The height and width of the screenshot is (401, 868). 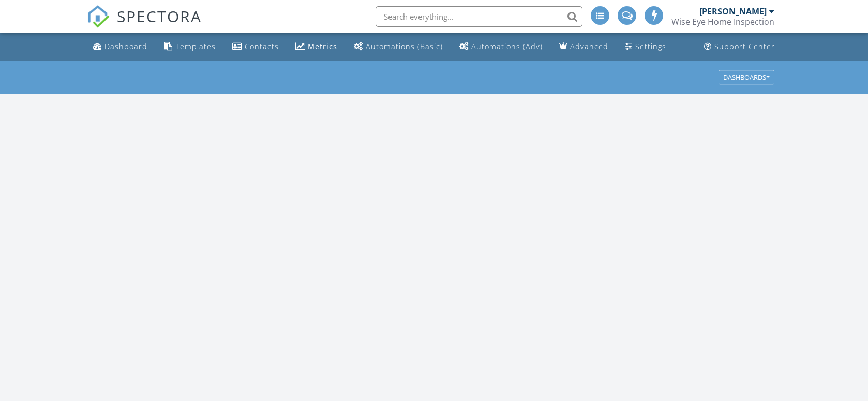 What do you see at coordinates (583, 47) in the screenshot?
I see `a: Advanced` at bounding box center [583, 47].